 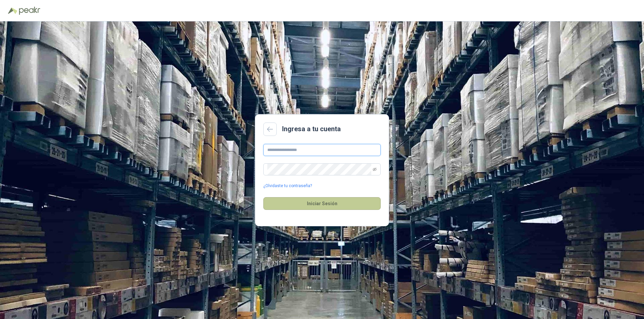 What do you see at coordinates (311, 129) in the screenshot?
I see `h2: Ingresa a tu cuenta` at bounding box center [311, 129].